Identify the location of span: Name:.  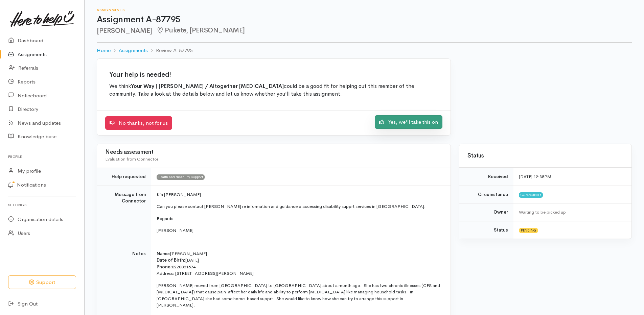
(163, 253).